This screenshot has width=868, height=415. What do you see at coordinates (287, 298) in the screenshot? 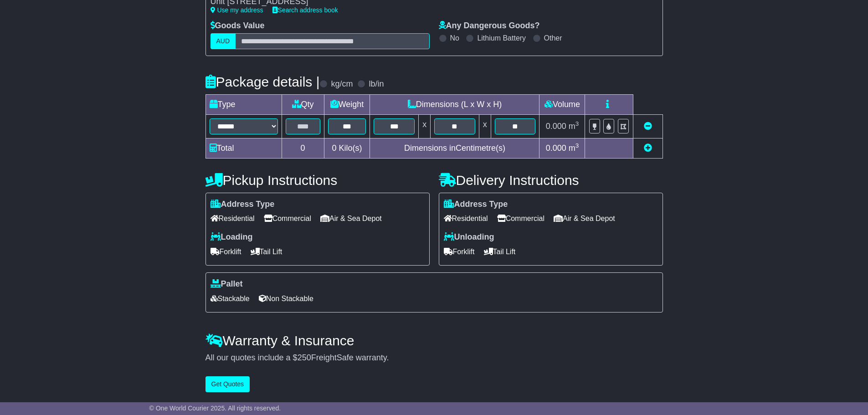
I see `span: Non Stackable` at bounding box center [287, 298].